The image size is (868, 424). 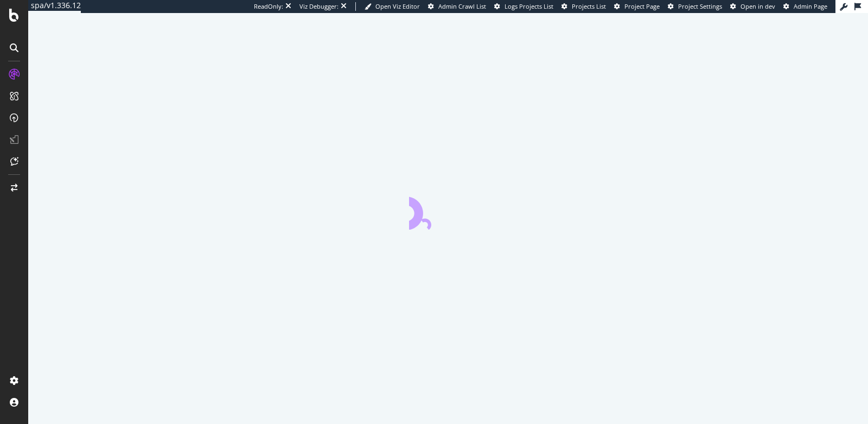 What do you see at coordinates (758, 6) in the screenshot?
I see `span: Open in dev` at bounding box center [758, 6].